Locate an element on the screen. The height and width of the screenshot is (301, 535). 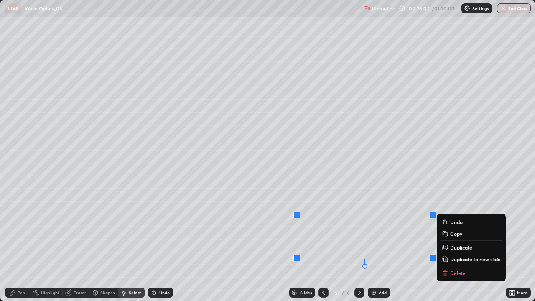
img: add-slide-button is located at coordinates (373, 292).